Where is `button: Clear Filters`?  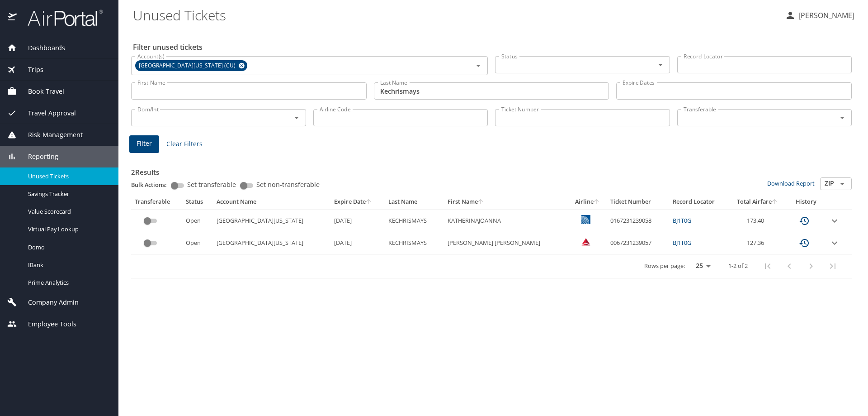
button: Clear Filters is located at coordinates (184, 144).